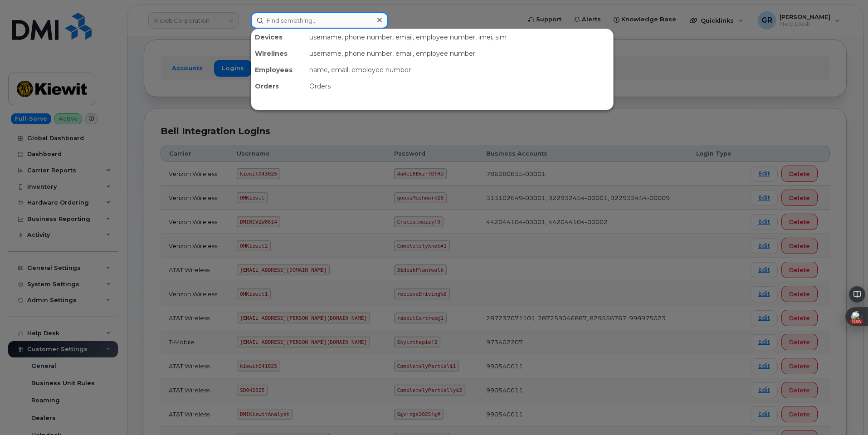 This screenshot has height=435, width=868. I want to click on div: name, email, employee number, so click(460, 70).